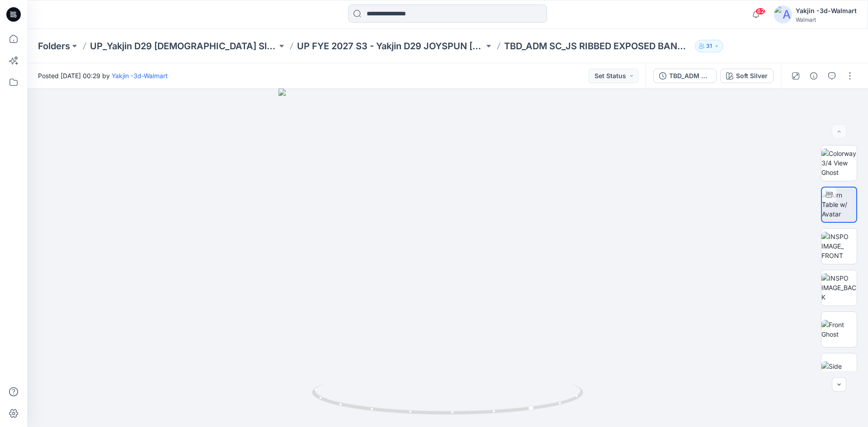  Describe the element at coordinates (54, 46) in the screenshot. I see `a: Folders` at that location.